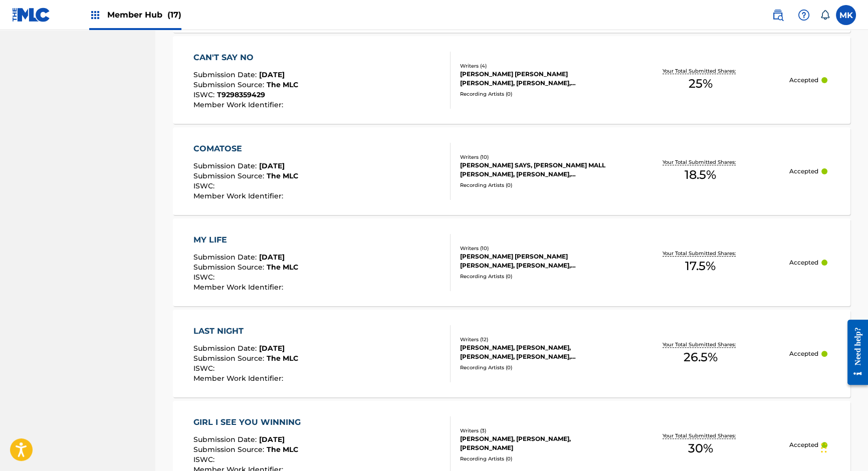 The width and height of the screenshot is (868, 471). Describe the element at coordinates (95, 15) in the screenshot. I see `img: Top Rightsholders` at that location.